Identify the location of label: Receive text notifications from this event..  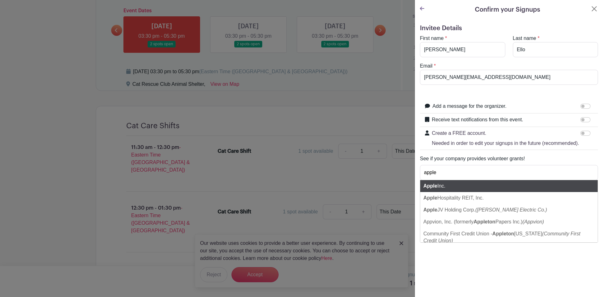
(477, 120).